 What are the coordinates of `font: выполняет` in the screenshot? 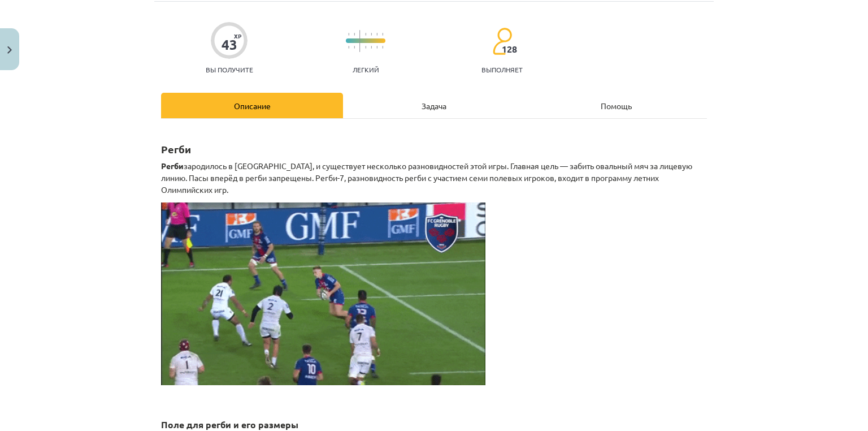 It's located at (502, 70).